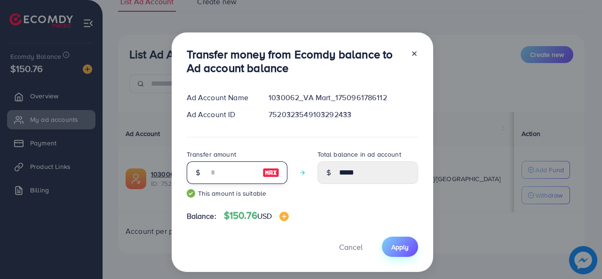  What do you see at coordinates (264, 216) in the screenshot?
I see `span: USD` at bounding box center [264, 216].